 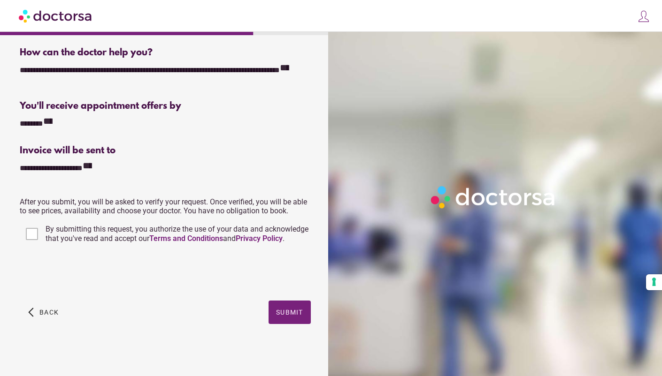 I want to click on a: Privacy Policy, so click(x=259, y=238).